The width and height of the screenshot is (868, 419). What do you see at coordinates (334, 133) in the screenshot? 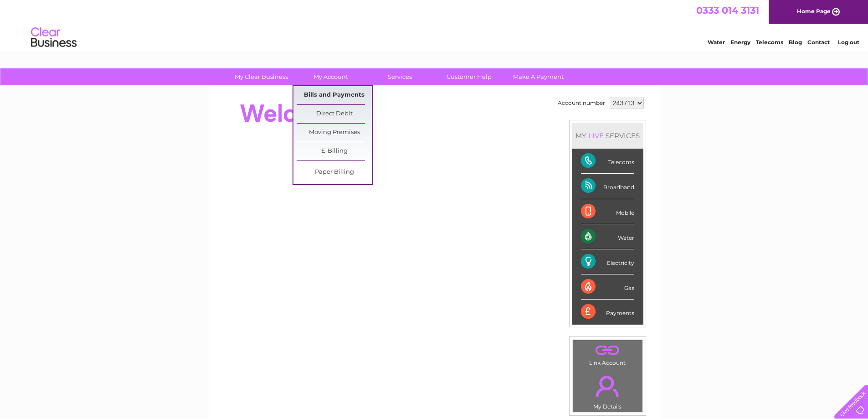
I see `a: Moving Premises` at bounding box center [334, 133].